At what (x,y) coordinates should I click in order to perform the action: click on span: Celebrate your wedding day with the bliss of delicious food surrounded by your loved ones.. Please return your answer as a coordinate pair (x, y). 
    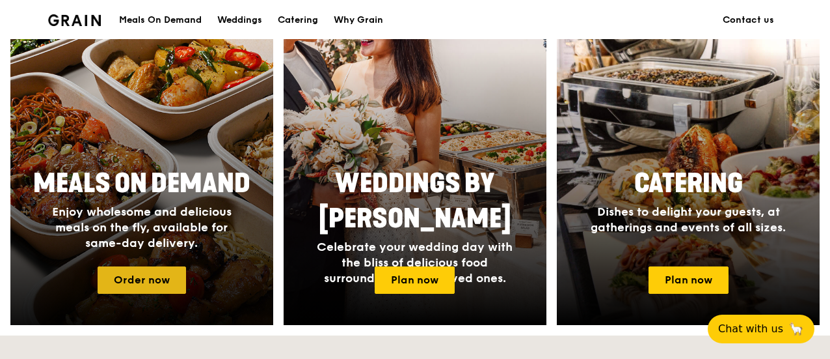
    Looking at the image, I should click on (415, 262).